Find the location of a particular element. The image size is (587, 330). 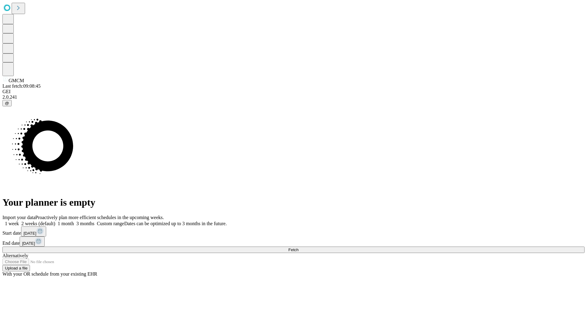

div: 2.0.241 is located at coordinates (293, 97).